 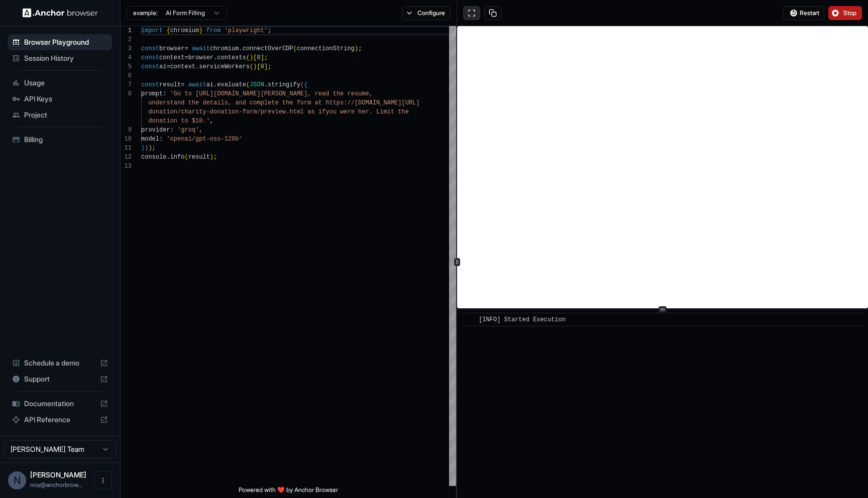 What do you see at coordinates (126, 85) in the screenshot?
I see `div: 7` at bounding box center [126, 85].